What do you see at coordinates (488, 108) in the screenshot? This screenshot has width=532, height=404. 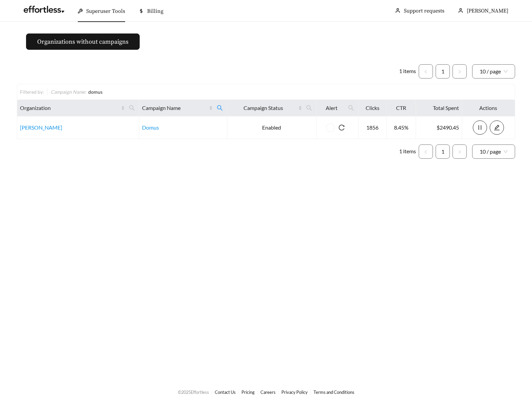 I see `th: Actions` at bounding box center [488, 108].